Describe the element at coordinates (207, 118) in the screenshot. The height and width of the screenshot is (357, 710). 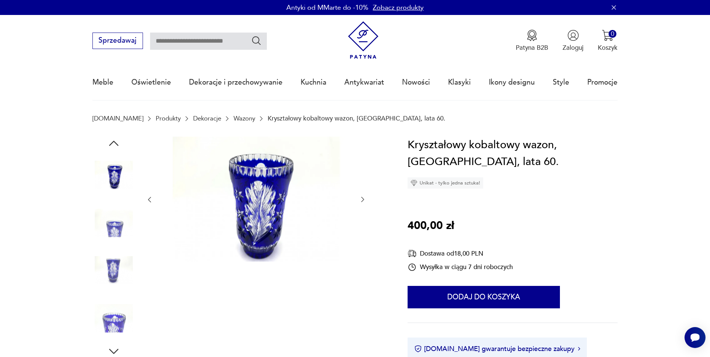
I see `a: Dekoracje` at that location.